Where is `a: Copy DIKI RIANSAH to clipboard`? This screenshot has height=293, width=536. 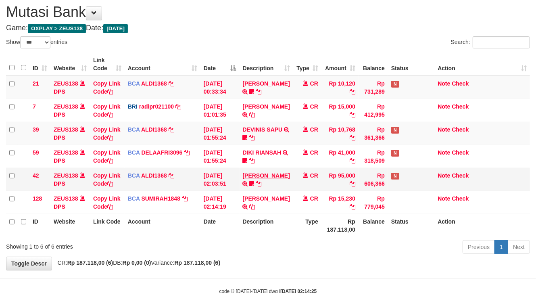 a: Copy DIKI RIANSAH to clipboard is located at coordinates (252, 161).